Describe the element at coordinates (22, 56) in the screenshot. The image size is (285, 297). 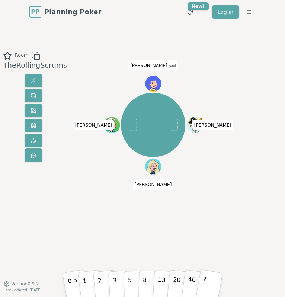
I see `span: Room` at that location.